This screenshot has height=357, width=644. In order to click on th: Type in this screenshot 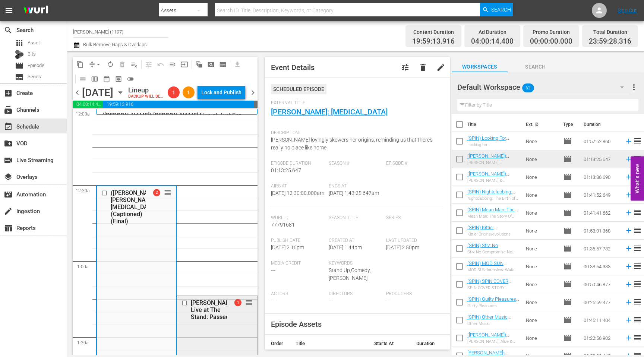, I will do `click(569, 125)`.